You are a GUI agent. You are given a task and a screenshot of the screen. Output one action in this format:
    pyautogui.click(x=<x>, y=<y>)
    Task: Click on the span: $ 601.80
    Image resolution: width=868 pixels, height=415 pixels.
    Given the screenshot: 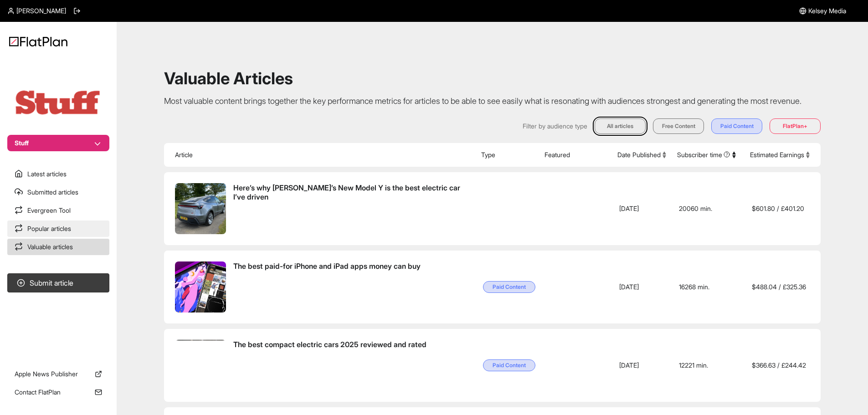 What is the action you would take?
    pyautogui.click(x=763, y=208)
    